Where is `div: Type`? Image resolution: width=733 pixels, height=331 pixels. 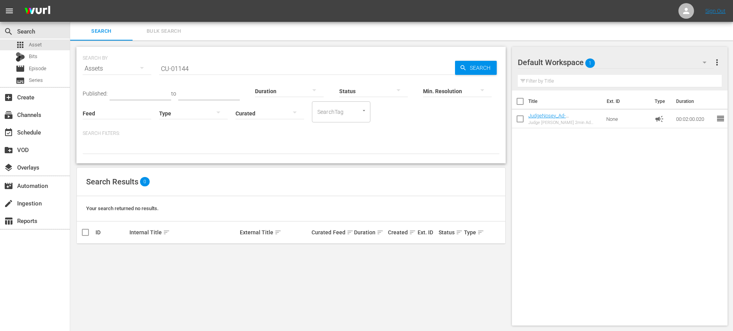 div: Type is located at coordinates (471, 232).